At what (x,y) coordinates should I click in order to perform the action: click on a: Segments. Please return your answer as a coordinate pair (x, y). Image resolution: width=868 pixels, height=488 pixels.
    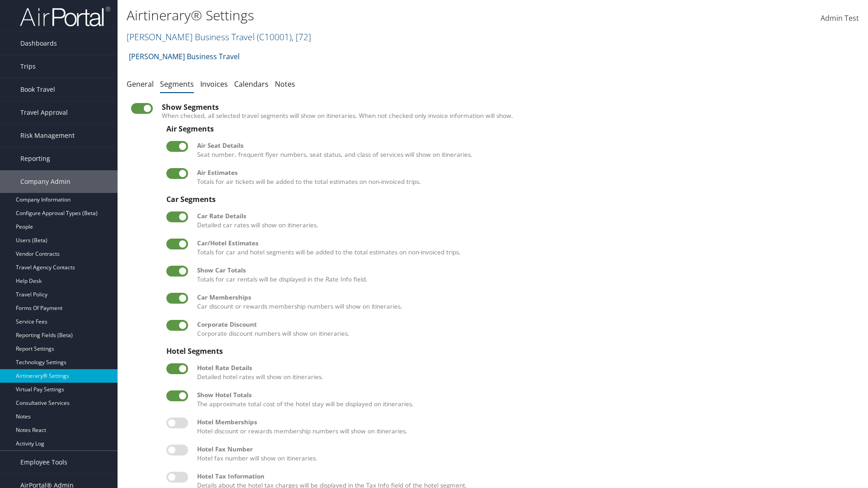
    Looking at the image, I should click on (176, 84).